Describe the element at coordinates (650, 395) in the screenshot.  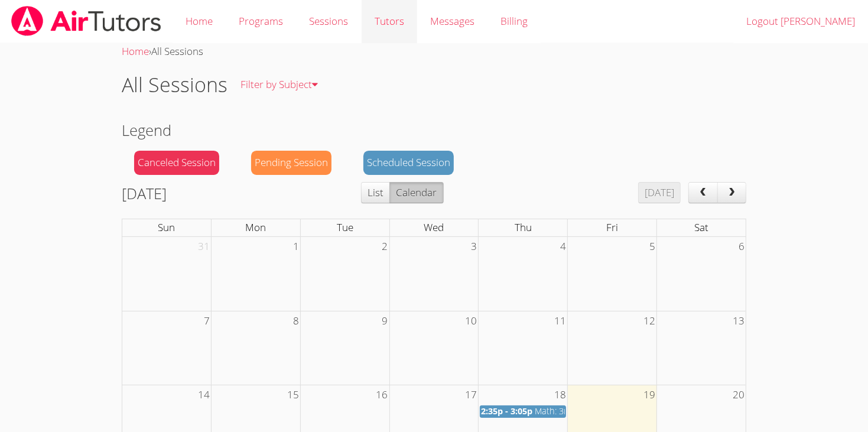
I see `span: 19` at that location.